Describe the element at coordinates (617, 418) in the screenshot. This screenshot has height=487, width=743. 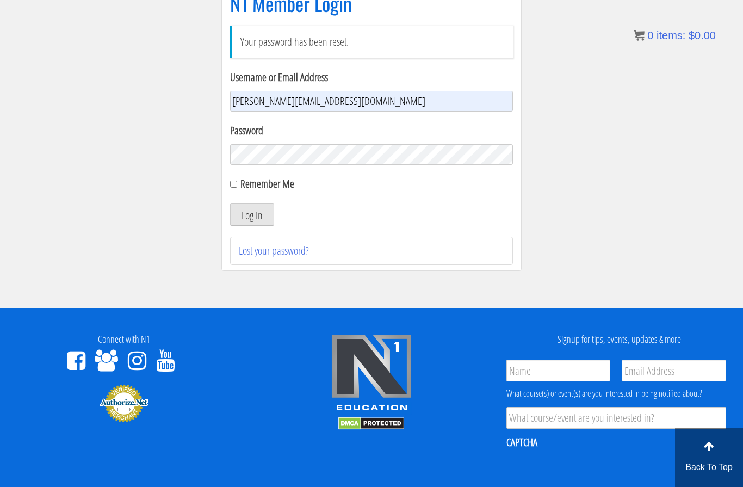
I see `input: What course/event are you interested in?` at that location.